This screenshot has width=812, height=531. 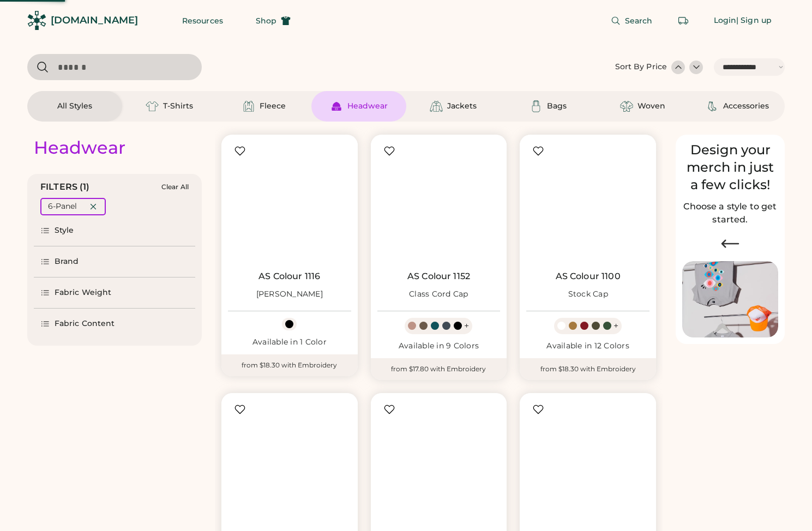 What do you see at coordinates (436, 106) in the screenshot?
I see `img: Jackets Icon` at bounding box center [436, 106].